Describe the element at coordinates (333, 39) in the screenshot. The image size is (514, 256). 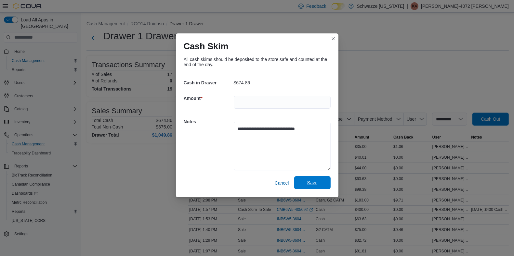
I see `button: Closes this modal window` at that location.